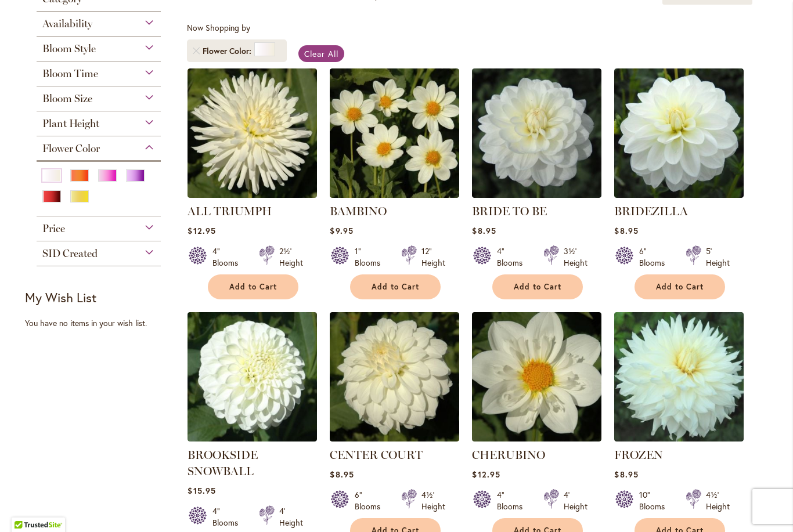 Image resolution: width=793 pixels, height=532 pixels. I want to click on img: Frozen, so click(678, 376).